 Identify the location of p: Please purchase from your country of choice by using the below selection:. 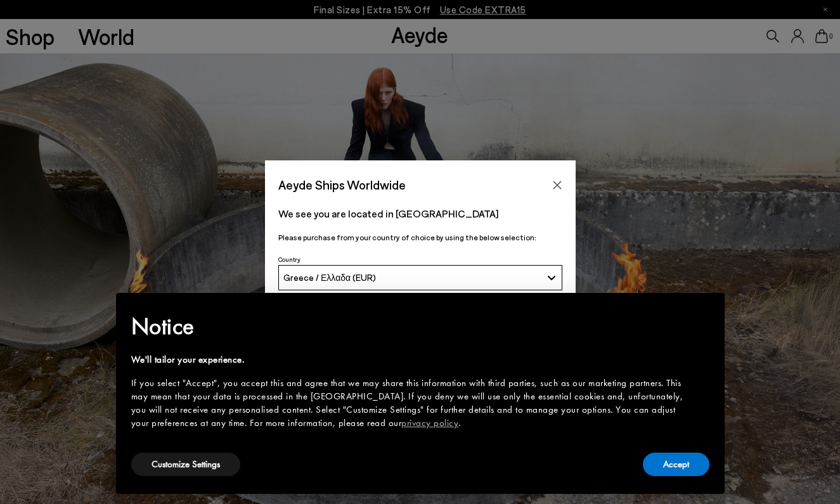
(420, 237).